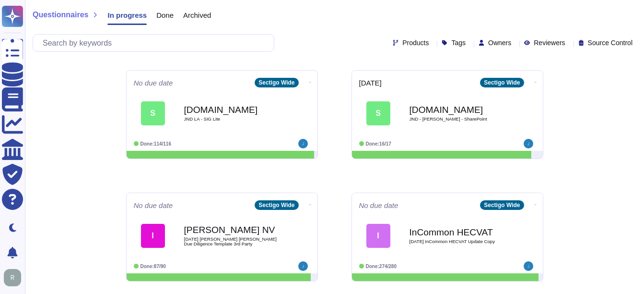 This screenshot has height=294, width=644. I want to click on b: InCommon HECVAT, so click(457, 232).